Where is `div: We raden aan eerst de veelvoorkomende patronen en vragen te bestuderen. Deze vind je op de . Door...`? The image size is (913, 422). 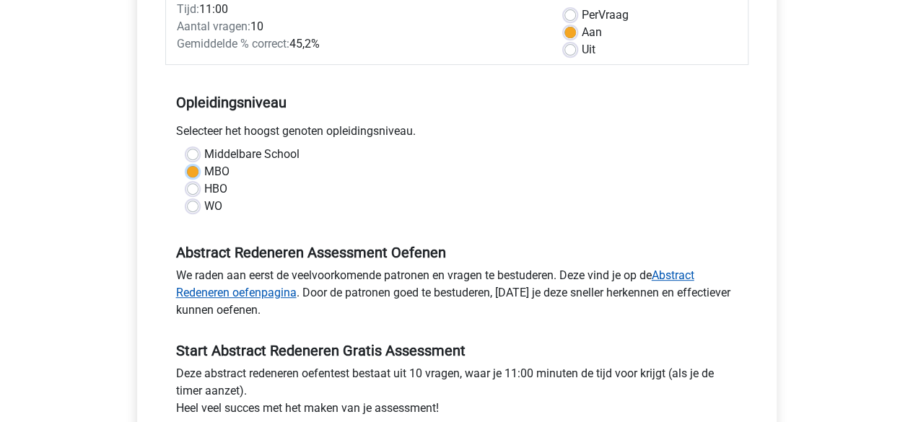
div: We raden aan eerst de veelvoorkomende patronen en vragen te bestuderen. Deze vind je op de . Door... is located at coordinates (457, 296).